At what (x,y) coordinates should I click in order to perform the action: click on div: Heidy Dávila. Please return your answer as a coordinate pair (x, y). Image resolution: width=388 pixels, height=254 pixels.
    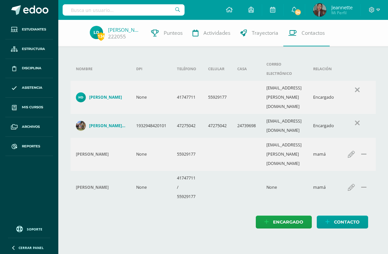
    Looking at the image, I should click on (101, 155).